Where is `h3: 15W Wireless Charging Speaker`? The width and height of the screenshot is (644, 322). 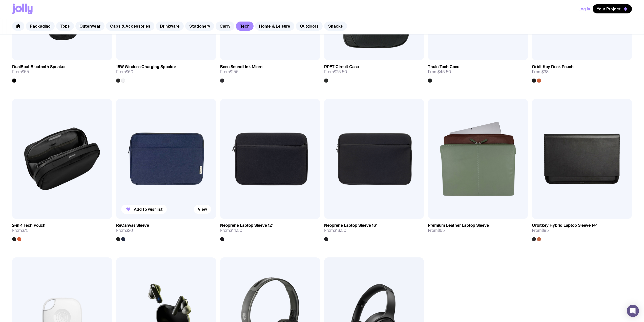
h3: 15W Wireless Charging Speaker is located at coordinates (146, 67).